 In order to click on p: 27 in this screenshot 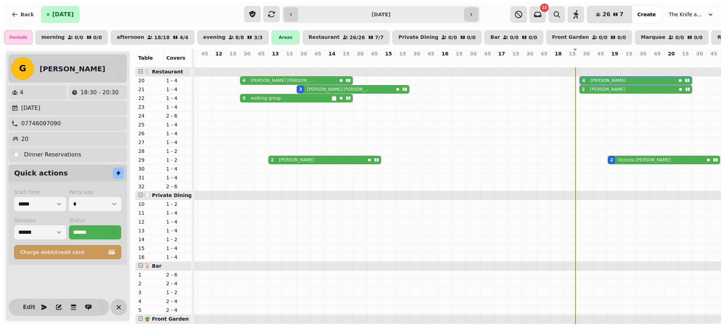, I will do `click(149, 143)`.